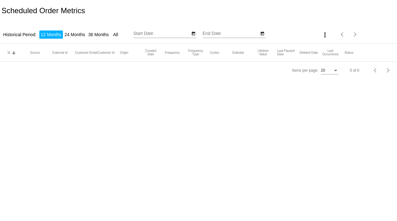 The width and height of the screenshot is (397, 221). I want to click on mat-header-cell: Customer Email, so click(86, 53).